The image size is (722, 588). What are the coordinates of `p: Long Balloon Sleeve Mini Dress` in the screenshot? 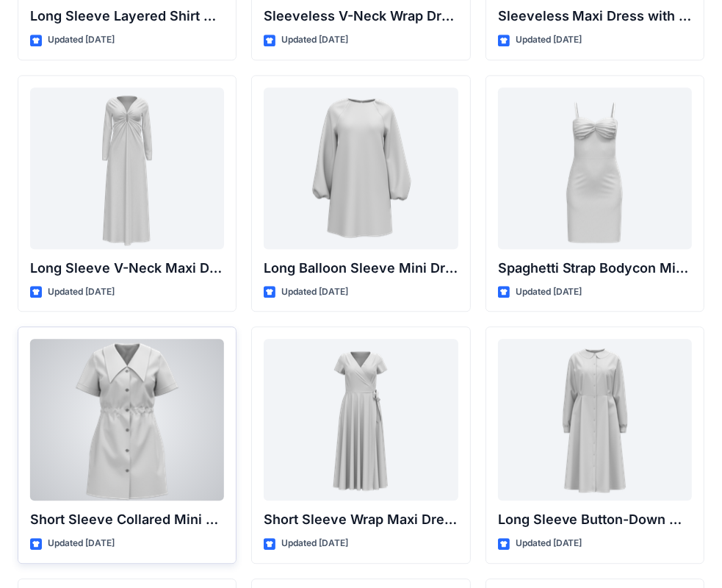 It's located at (361, 268).